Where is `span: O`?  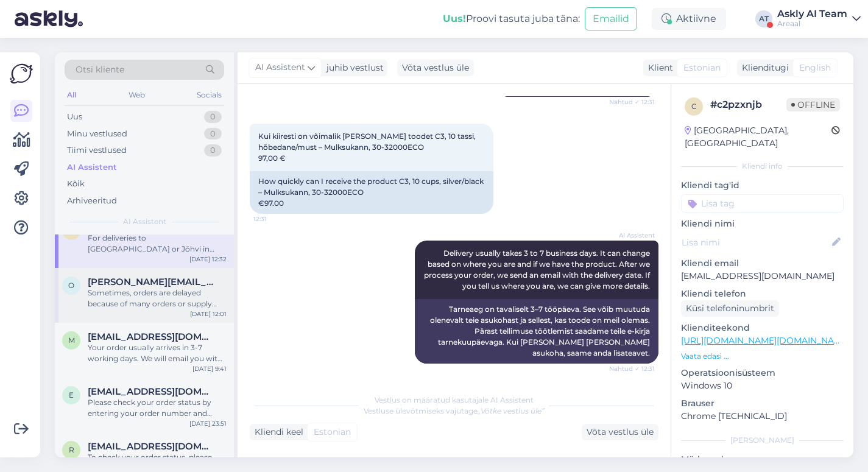
span: O is located at coordinates (72, 285).